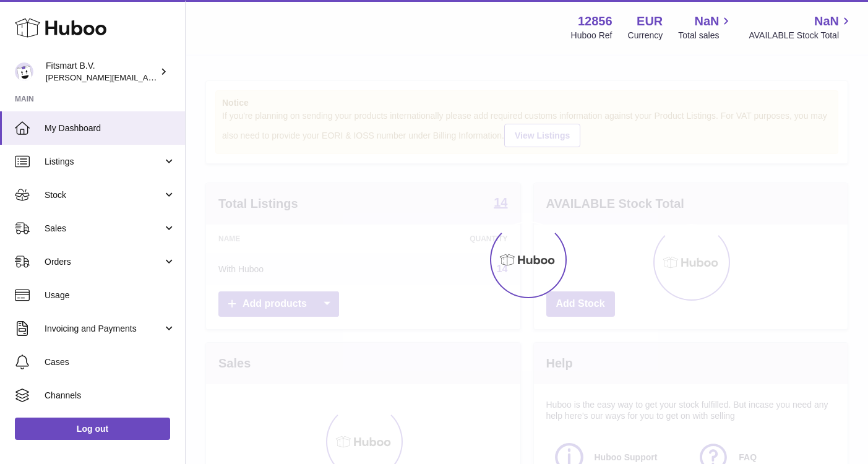 This screenshot has height=464, width=868. Describe the element at coordinates (110, 396) in the screenshot. I see `span: Channels` at that location.